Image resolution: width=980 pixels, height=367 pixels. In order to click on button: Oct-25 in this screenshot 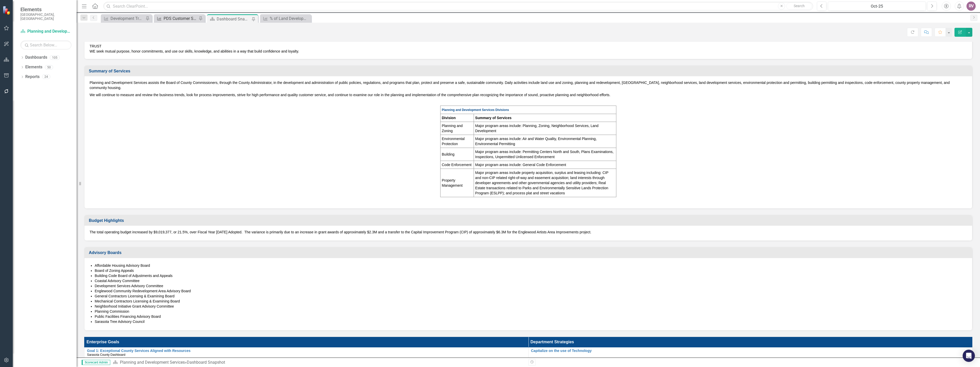, I will do `click(877, 6)`.